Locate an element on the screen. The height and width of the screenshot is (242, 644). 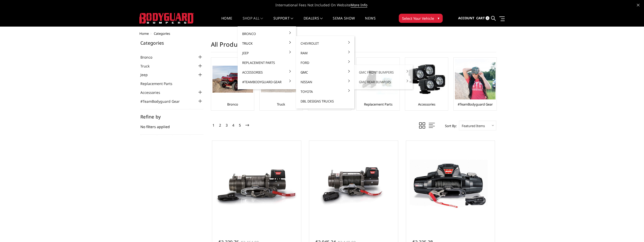
a: 2 is located at coordinates (220, 125).